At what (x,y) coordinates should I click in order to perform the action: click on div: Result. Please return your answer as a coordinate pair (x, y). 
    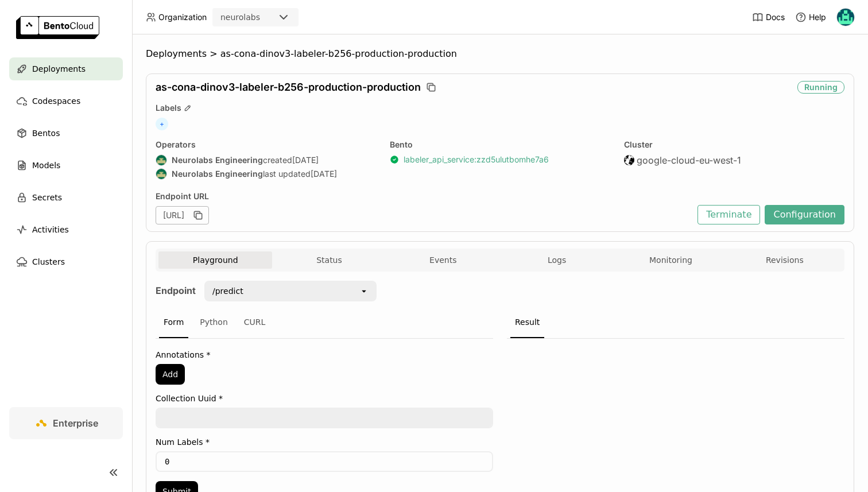
    Looking at the image, I should click on (527, 323).